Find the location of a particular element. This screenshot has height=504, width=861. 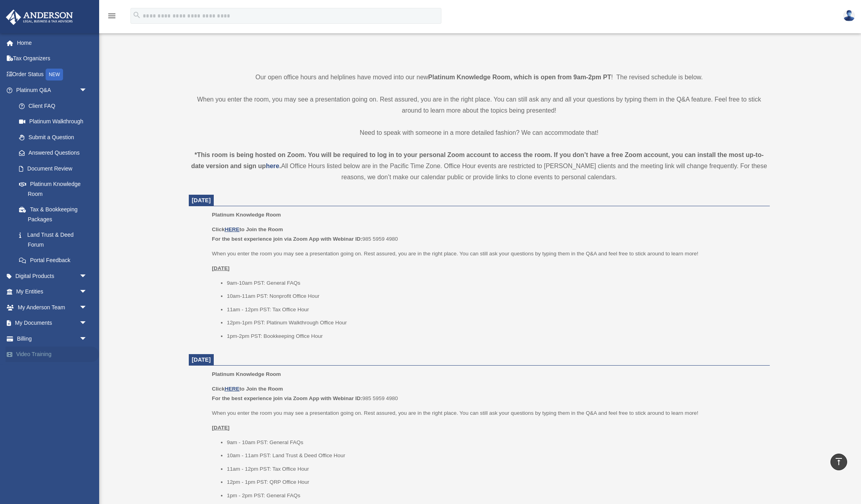

a: Client FAQ is located at coordinates (55, 106).